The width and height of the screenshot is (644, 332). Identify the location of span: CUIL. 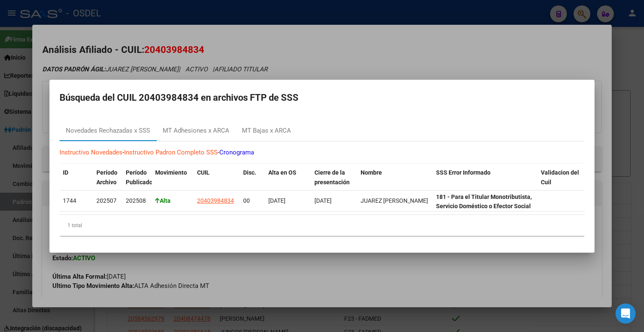
(203, 172).